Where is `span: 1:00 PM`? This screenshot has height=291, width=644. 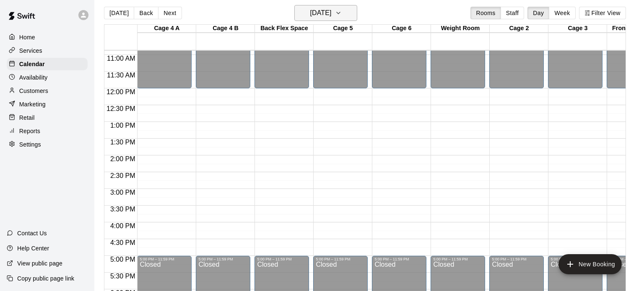
span: 1:00 PM is located at coordinates (123, 125).